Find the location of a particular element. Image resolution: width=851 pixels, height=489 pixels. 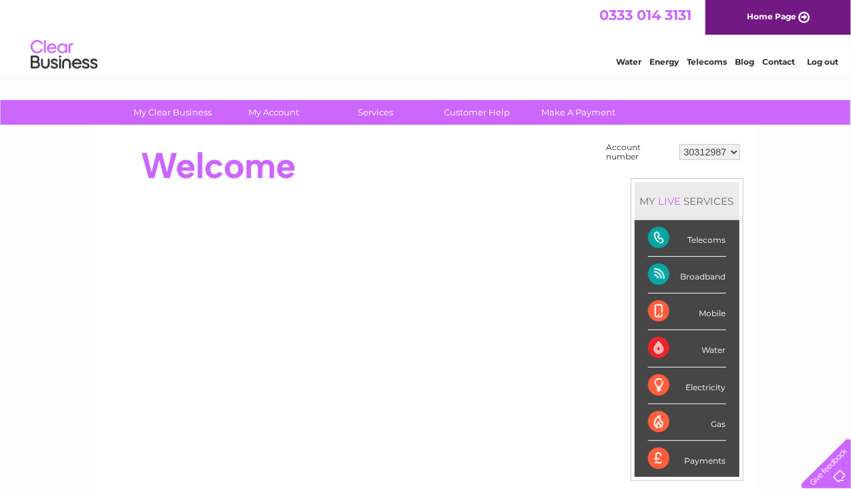

img: logo.png is located at coordinates (64, 55).